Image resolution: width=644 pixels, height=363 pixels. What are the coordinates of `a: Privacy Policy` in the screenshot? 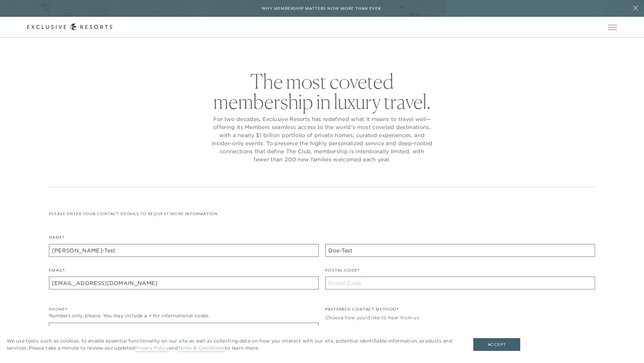 It's located at (152, 348).